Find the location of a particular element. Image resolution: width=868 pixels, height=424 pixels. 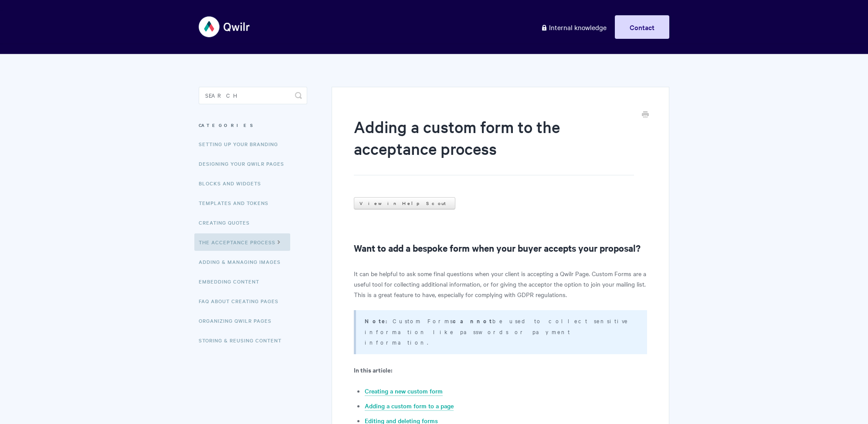

a: Adding a custom form to a page is located at coordinates (409, 406).